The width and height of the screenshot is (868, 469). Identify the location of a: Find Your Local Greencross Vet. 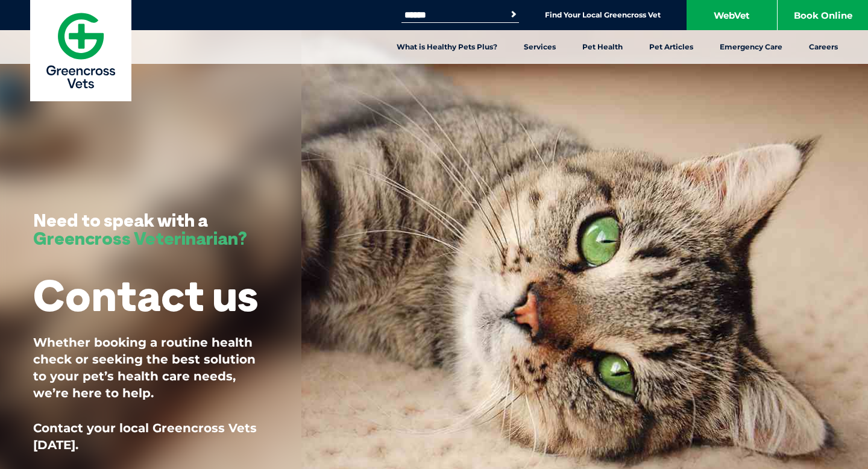
(603, 15).